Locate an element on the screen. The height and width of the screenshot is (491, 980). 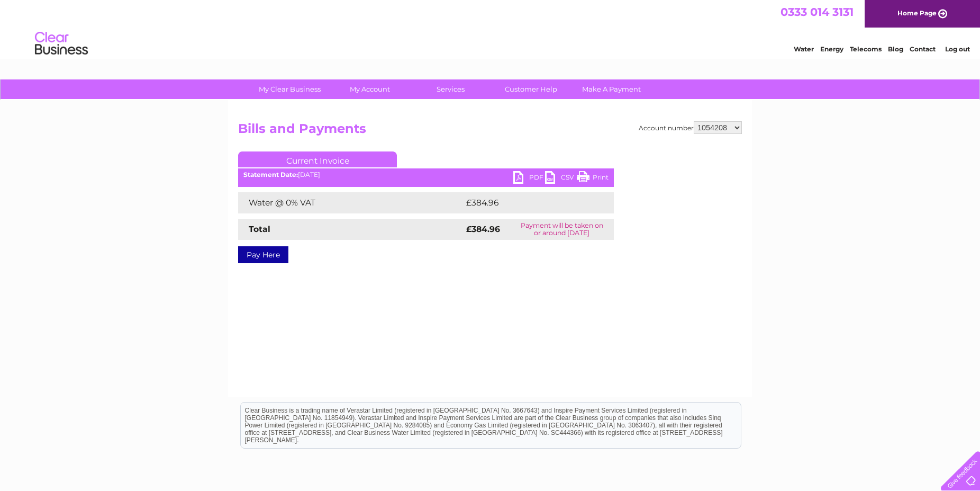
a: Pay Here is located at coordinates (263, 255).